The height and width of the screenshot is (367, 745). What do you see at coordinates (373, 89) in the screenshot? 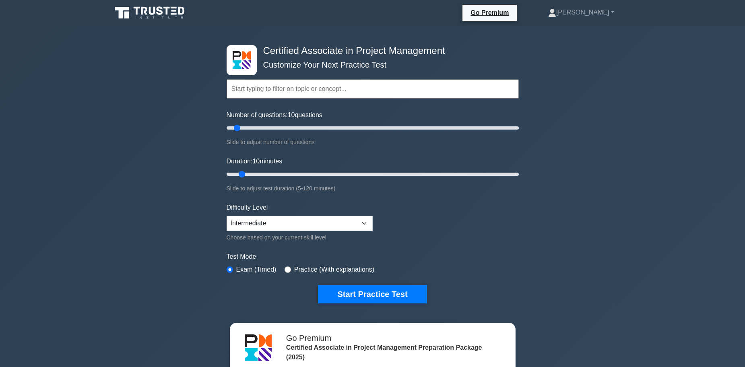
I see `input: Start typing to filter on topic or concept...` at bounding box center [373, 89].